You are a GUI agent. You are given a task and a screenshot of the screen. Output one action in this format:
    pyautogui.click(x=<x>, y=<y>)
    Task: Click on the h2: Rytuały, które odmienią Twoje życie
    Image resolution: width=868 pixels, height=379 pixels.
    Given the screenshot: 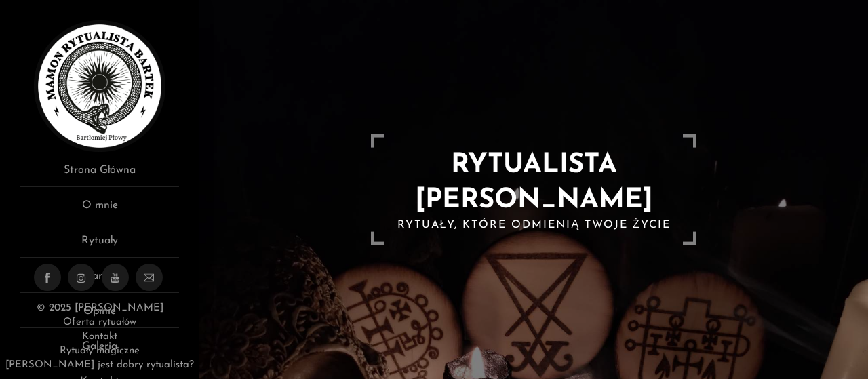 What is the action you would take?
    pyautogui.click(x=534, y=225)
    